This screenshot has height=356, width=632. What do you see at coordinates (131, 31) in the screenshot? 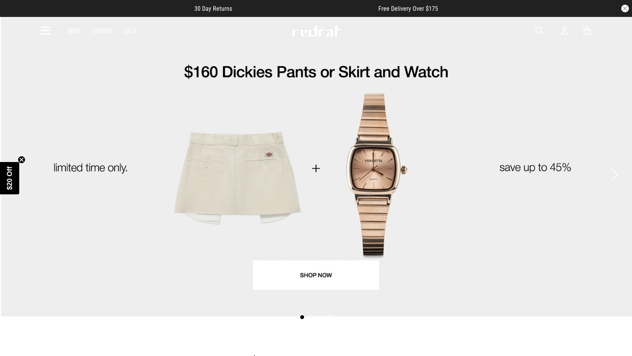
I see `a: Sale` at bounding box center [131, 31].